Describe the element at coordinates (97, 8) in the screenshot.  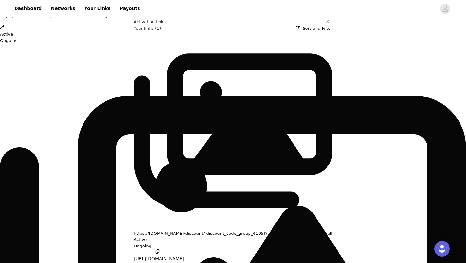
I see `a: Your Links` at that location.